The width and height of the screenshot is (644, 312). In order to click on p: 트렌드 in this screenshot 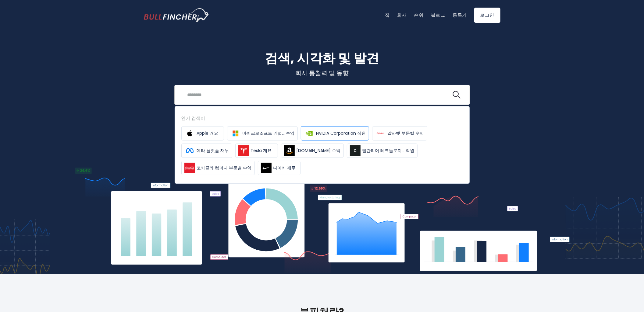, I will do `click(322, 120)`.